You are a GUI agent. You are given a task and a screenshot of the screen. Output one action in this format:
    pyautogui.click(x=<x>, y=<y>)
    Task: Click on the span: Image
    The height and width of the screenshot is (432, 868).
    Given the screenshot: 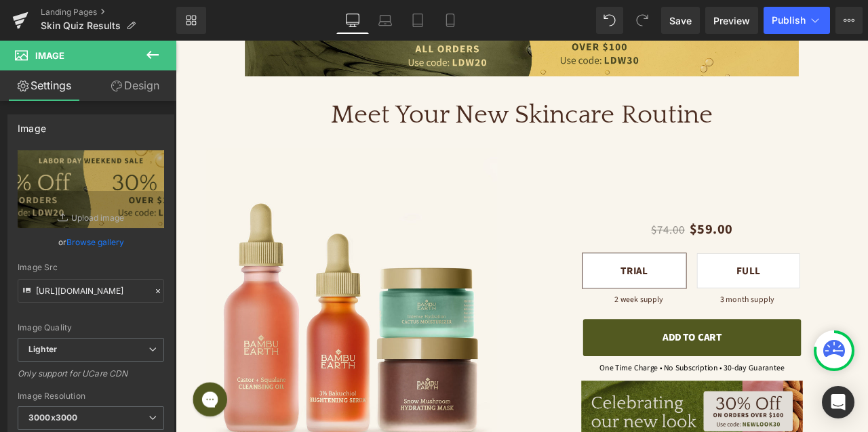 What is the action you would take?
    pyautogui.click(x=49, y=56)
    